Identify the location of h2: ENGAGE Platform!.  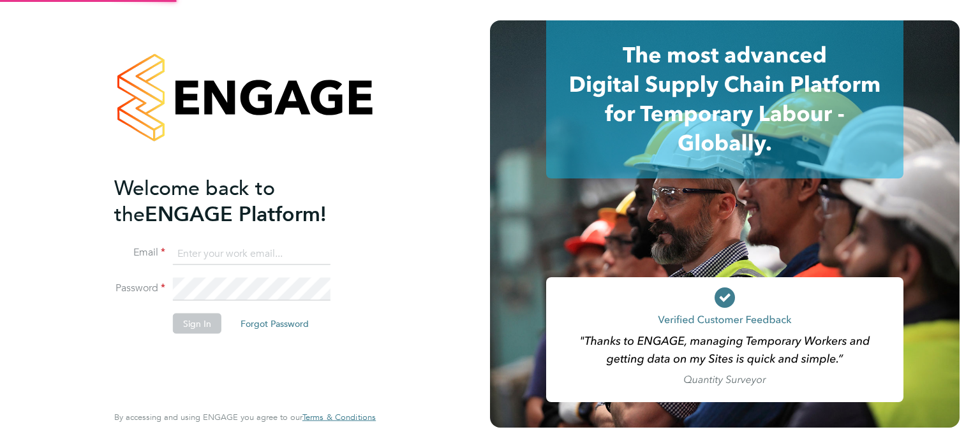
(239, 201).